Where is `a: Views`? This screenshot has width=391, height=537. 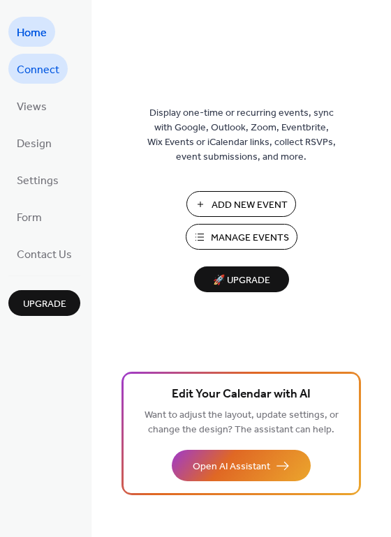
a: Views is located at coordinates (31, 105).